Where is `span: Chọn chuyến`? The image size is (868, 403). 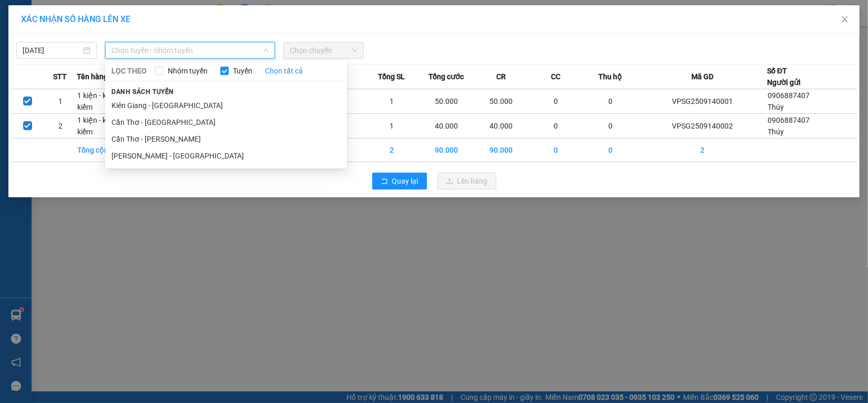 span: Chọn chuyến is located at coordinates (323, 50).